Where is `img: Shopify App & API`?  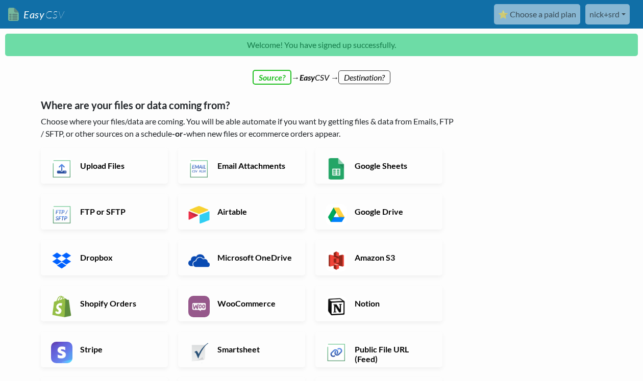
img: Shopify App & API is located at coordinates (62, 307).